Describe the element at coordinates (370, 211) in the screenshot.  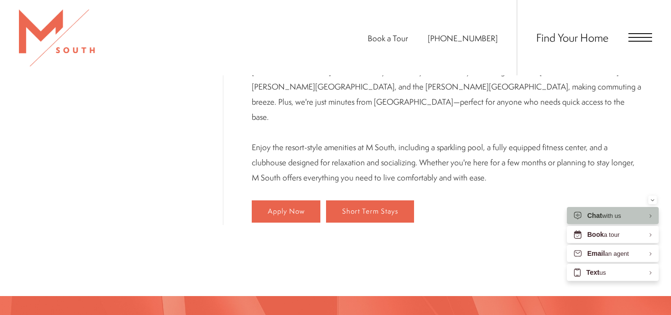
I see `span: Short Term Stays` at that location.